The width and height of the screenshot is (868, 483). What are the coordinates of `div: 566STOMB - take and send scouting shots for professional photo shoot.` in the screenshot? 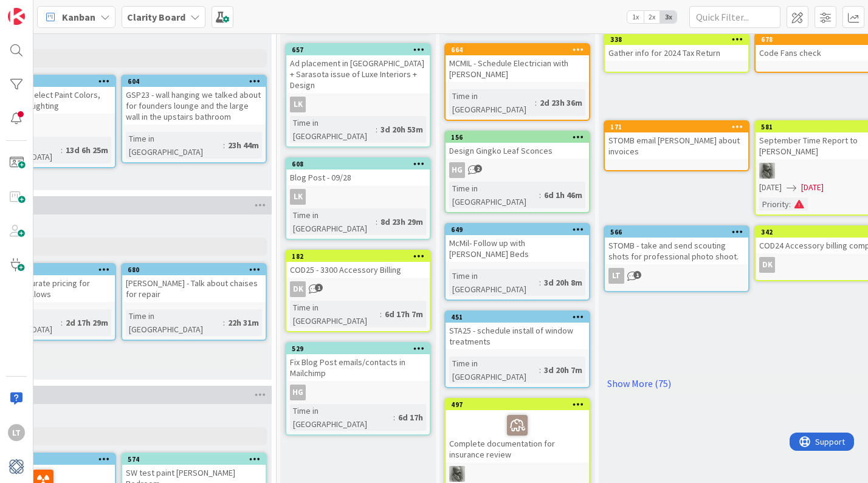 It's located at (677, 246).